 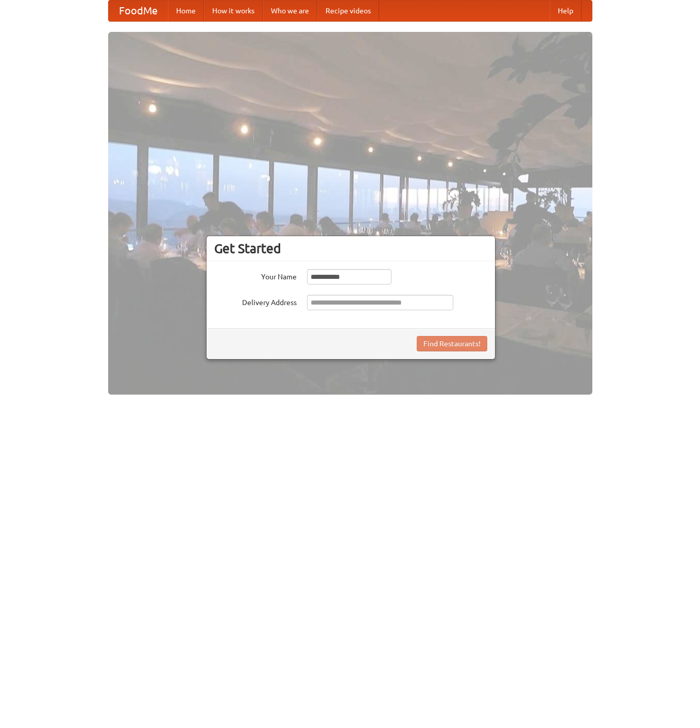 What do you see at coordinates (138, 11) in the screenshot?
I see `a: FoodMe` at bounding box center [138, 11].